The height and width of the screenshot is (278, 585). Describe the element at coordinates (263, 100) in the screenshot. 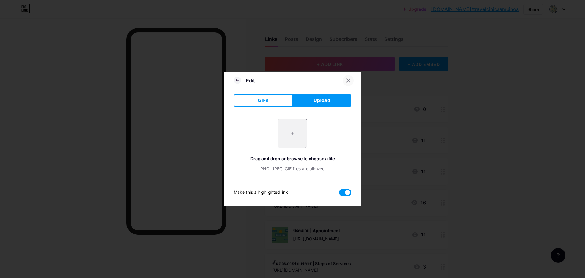

I see `button: GIFs` at that location.